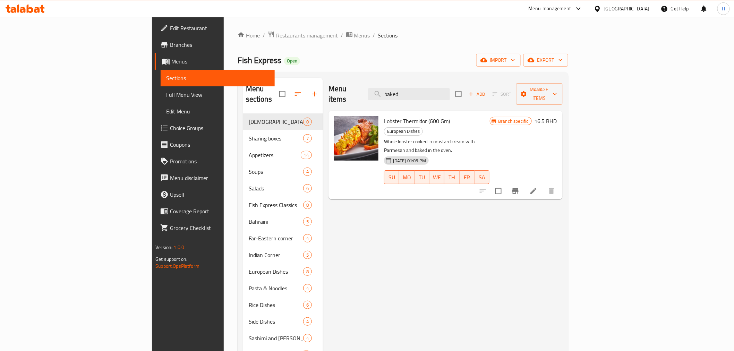 Image resolution: width=734 pixels, height=351 pixels. I want to click on span: Far-Eastern corner, so click(276, 238).